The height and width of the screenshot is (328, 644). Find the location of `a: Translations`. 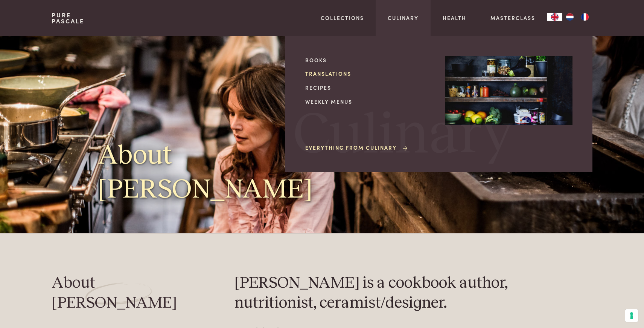

a: Translations is located at coordinates (369, 74).